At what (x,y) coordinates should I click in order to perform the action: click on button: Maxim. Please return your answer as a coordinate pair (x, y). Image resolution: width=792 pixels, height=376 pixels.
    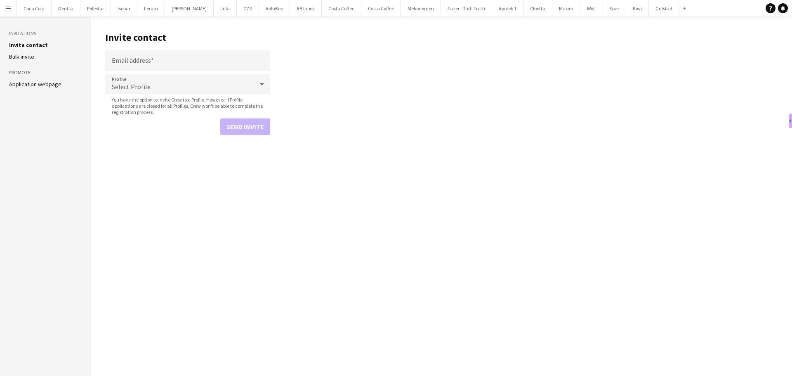
    Looking at the image, I should click on (566, 8).